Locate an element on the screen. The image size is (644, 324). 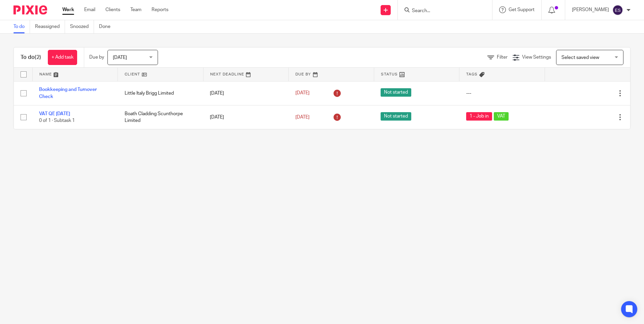
a: Email is located at coordinates (90, 10).